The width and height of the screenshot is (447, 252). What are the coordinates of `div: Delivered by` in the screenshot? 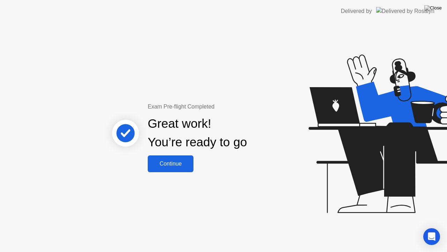 It's located at (357, 11).